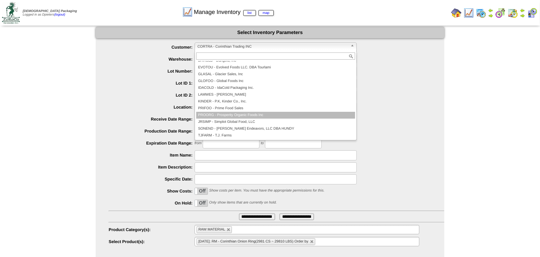  What do you see at coordinates (152, 119) in the screenshot?
I see `label: Receive Date Range:` at bounding box center [152, 119].